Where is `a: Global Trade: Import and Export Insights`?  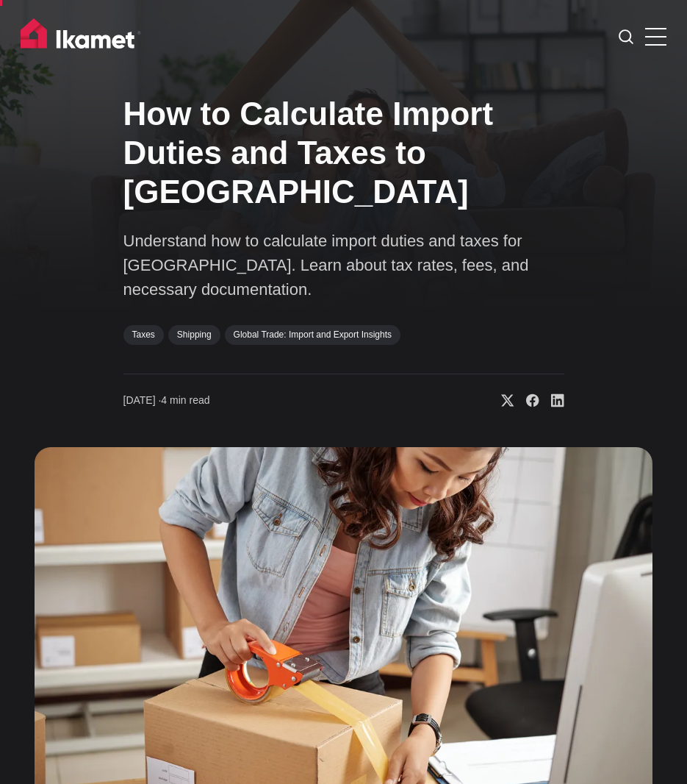
a: Global Trade: Import and Export Insights is located at coordinates (312, 334).